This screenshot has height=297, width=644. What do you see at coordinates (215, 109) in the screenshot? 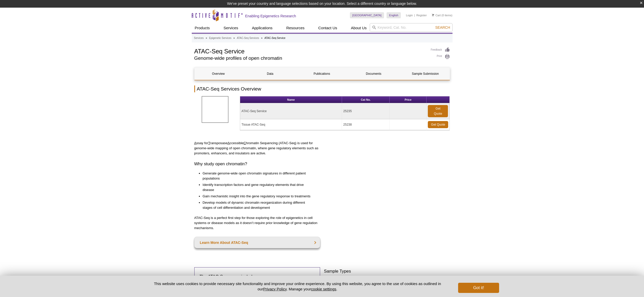
I see `img: ATAC-SeqServices` at bounding box center [215, 109].